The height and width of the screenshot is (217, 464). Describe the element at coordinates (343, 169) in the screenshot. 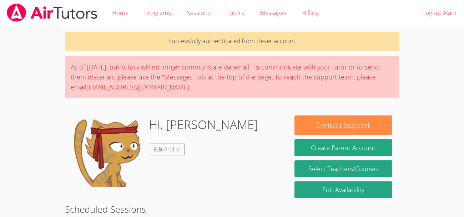

I see `a: Select Teachers/Courses` at that location.